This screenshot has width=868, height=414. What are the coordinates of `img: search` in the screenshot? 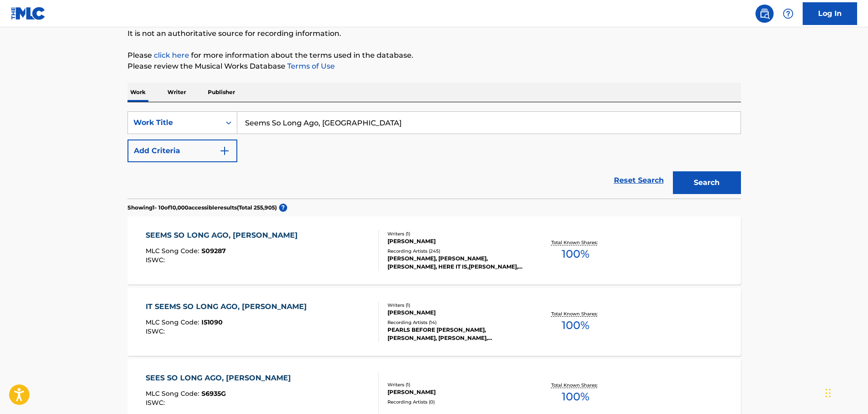 It's located at (765, 13).